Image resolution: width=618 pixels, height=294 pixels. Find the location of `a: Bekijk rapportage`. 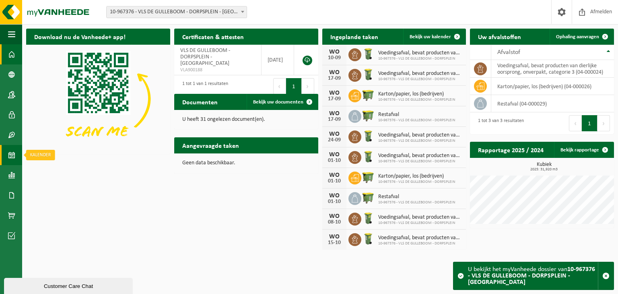

a: Bekijk rapportage is located at coordinates (583, 150).